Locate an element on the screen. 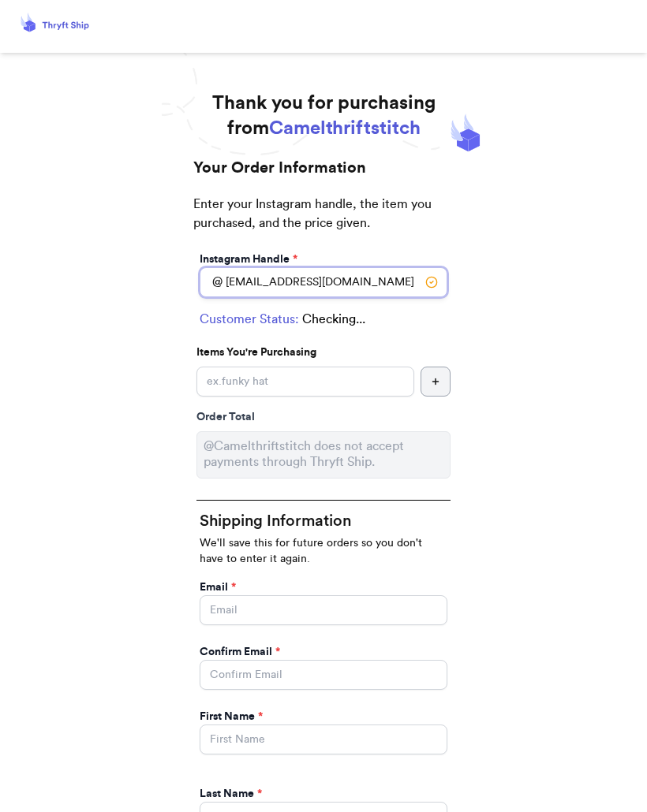 This screenshot has height=812, width=647. label: First Name is located at coordinates (231, 717).